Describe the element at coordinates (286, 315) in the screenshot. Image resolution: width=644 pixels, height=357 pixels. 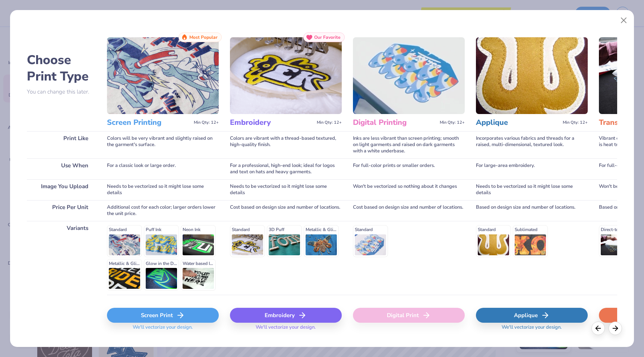
I see `div: Embroidery` at that location.